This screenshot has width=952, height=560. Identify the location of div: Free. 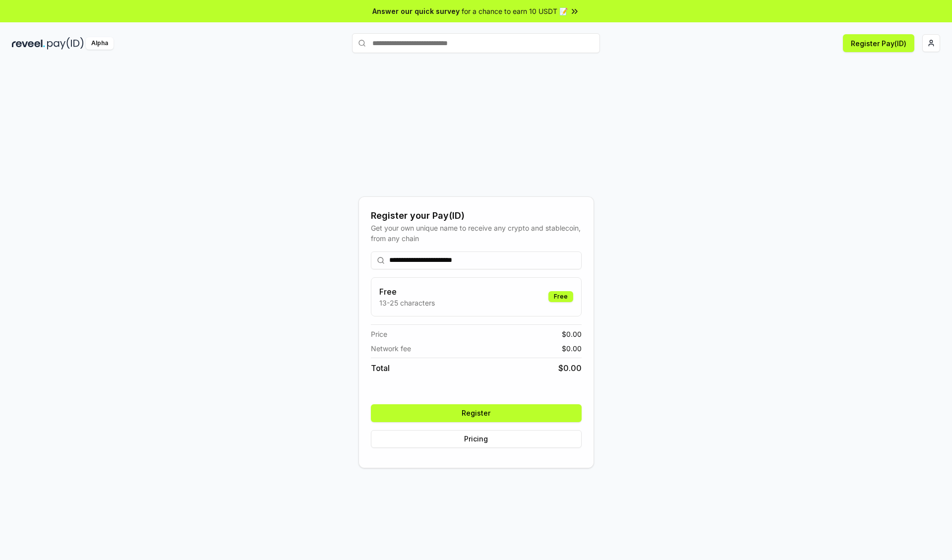
(561, 297).